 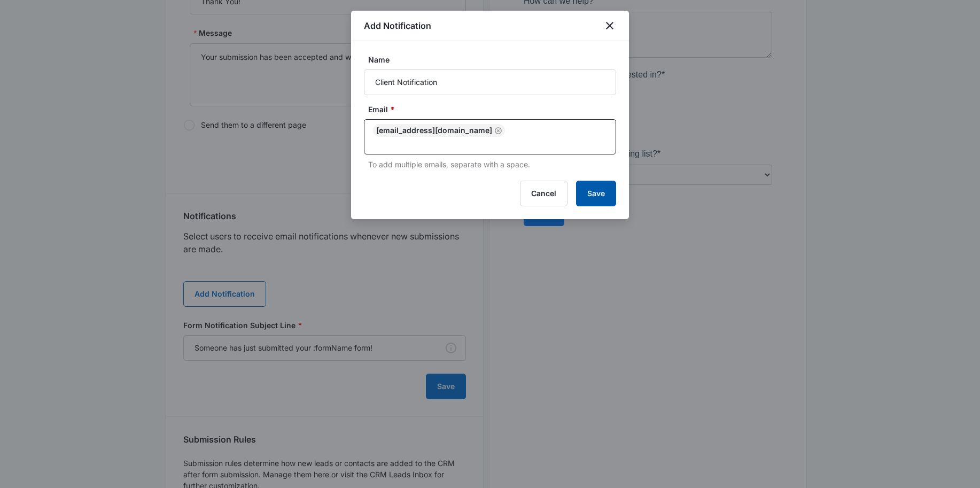 What do you see at coordinates (494, 59) in the screenshot?
I see `label: Name` at bounding box center [494, 59].